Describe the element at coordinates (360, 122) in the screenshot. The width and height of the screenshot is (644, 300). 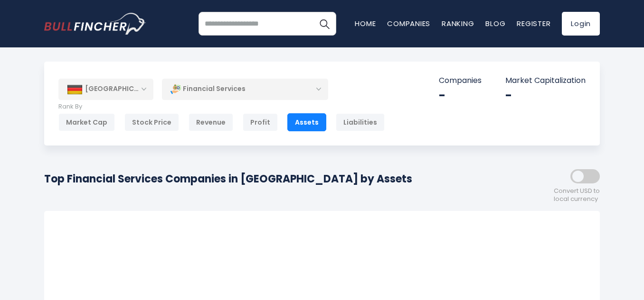
I see `div: Liabilities` at that location.